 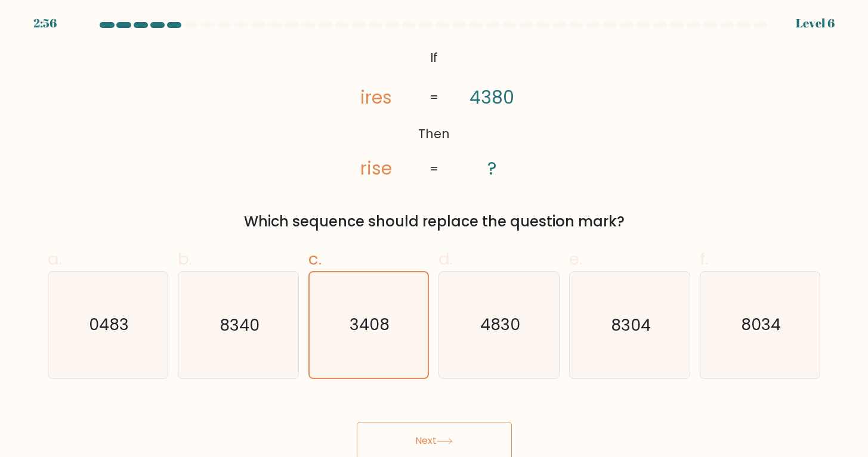 What do you see at coordinates (815, 24) in the screenshot?
I see `div: Level 6` at bounding box center [815, 24].